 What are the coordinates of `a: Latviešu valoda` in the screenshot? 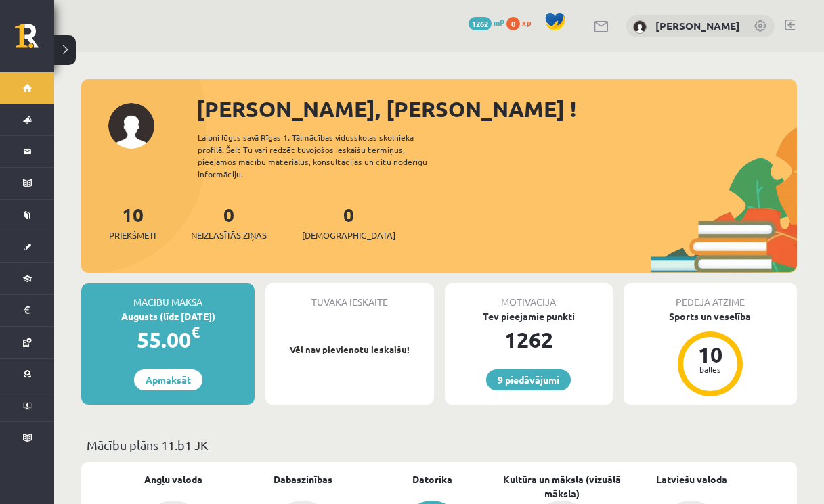 It's located at (691, 480).